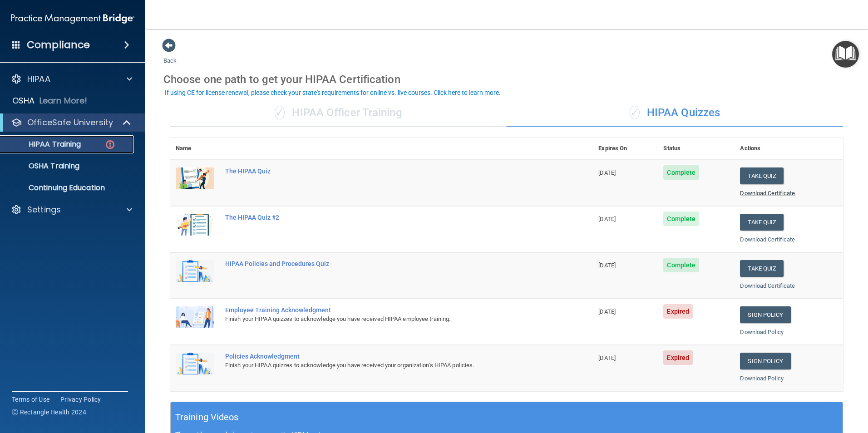 The height and width of the screenshot is (433, 868). What do you see at coordinates (338, 113) in the screenshot?
I see `div: HIPAA Officer Training` at bounding box center [338, 113].